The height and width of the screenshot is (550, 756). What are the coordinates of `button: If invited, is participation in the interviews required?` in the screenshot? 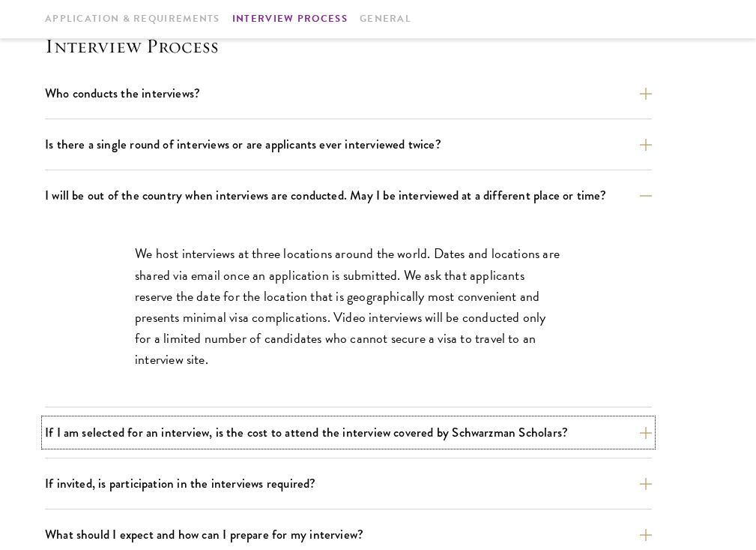 It's located at (349, 483).